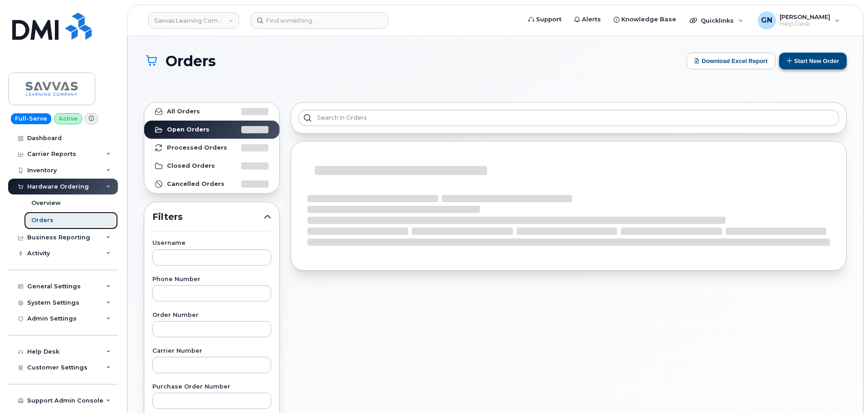 The height and width of the screenshot is (413, 868). What do you see at coordinates (212, 316) in the screenshot?
I see `label: Order Number` at bounding box center [212, 316].